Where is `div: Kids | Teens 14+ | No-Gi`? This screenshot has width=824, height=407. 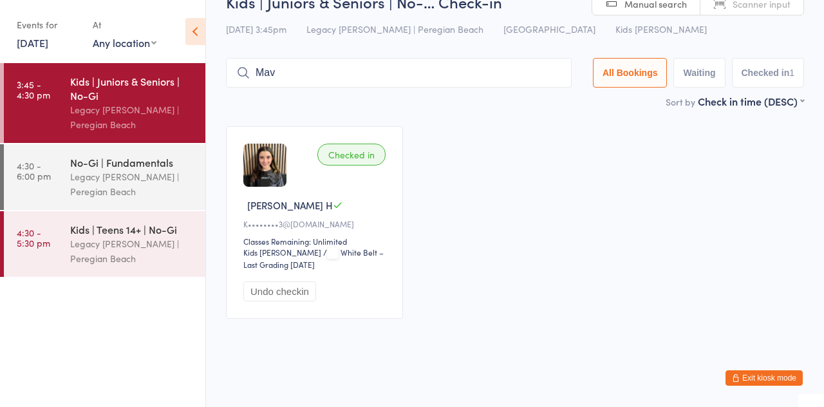
div: Kids | Teens 14+ | No-Gi is located at coordinates (132, 229).